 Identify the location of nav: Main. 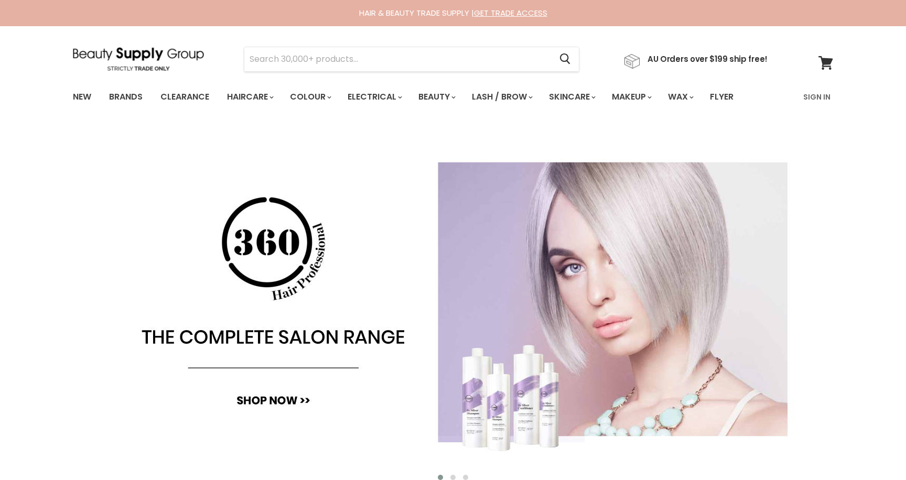
(453, 97).